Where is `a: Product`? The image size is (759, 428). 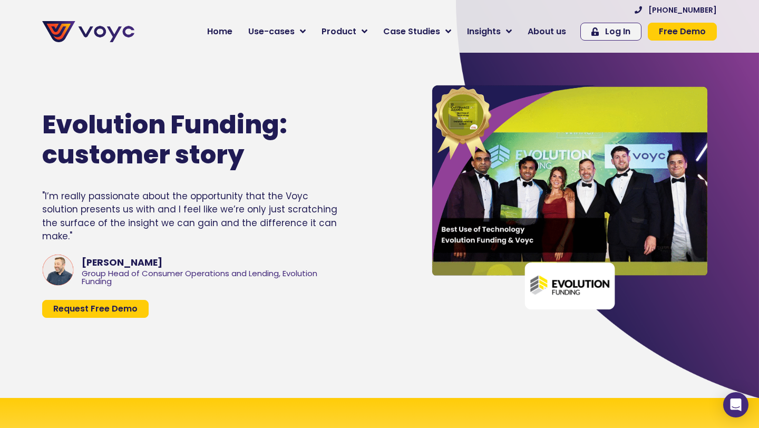
a: Product is located at coordinates (344, 32).